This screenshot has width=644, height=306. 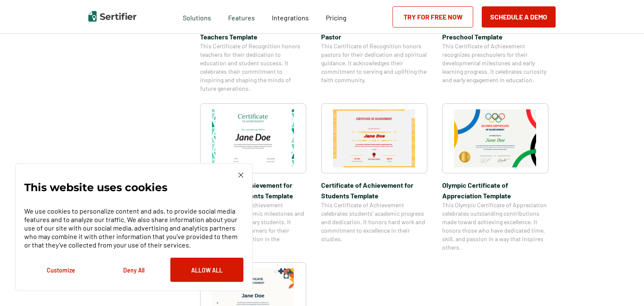 I want to click on span: Solutions, so click(x=197, y=17).